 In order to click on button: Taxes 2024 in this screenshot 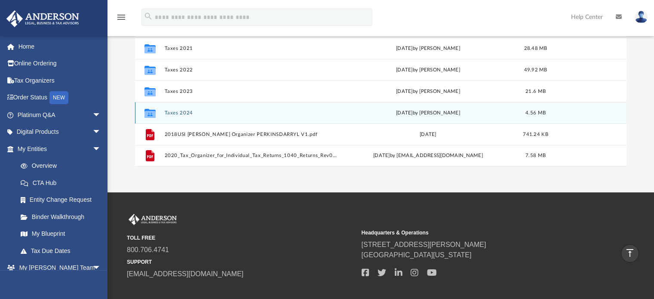, I will do `click(251, 113)`.